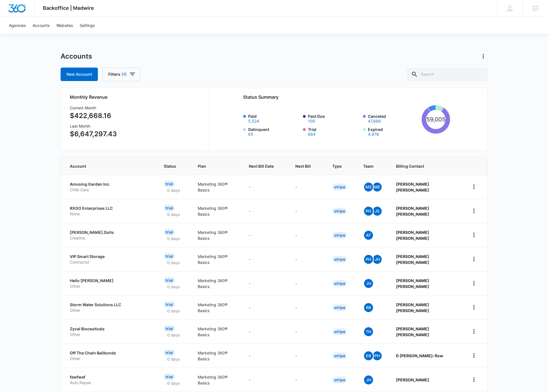 The height and width of the screenshot is (392, 548). What do you see at coordinates (122, 74) in the screenshot?
I see `button: Filters(1)` at bounding box center [122, 74].